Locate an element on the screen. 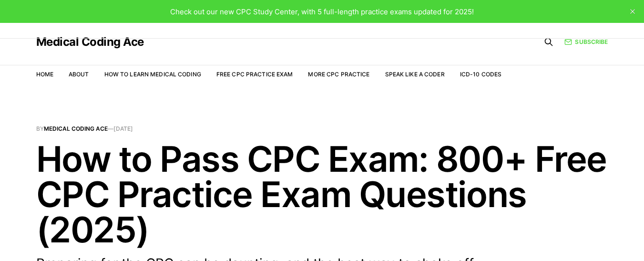  button: close is located at coordinates (632, 11).